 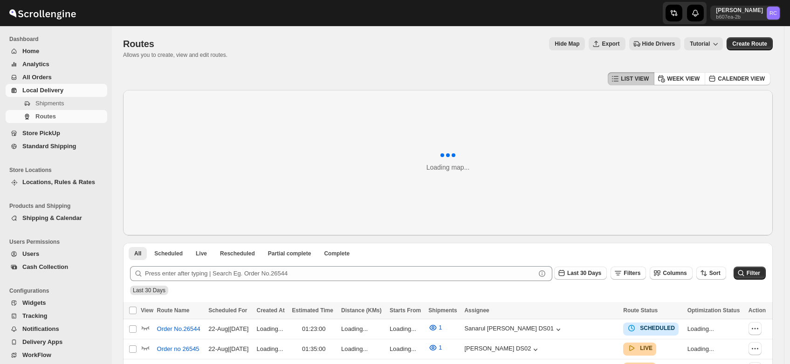 I want to click on button: Filter, so click(x=749, y=273).